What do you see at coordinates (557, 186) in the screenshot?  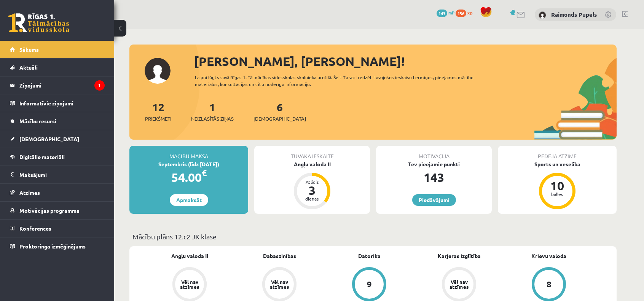 I see `div: 10` at bounding box center [557, 186].